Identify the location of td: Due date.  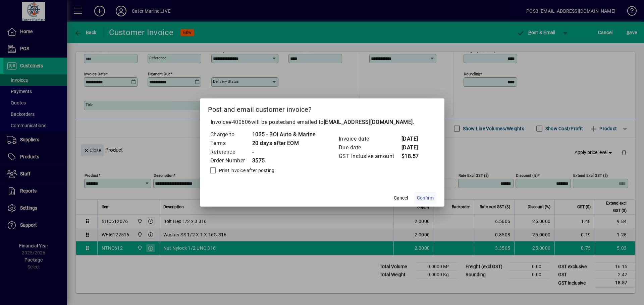
(370, 148).